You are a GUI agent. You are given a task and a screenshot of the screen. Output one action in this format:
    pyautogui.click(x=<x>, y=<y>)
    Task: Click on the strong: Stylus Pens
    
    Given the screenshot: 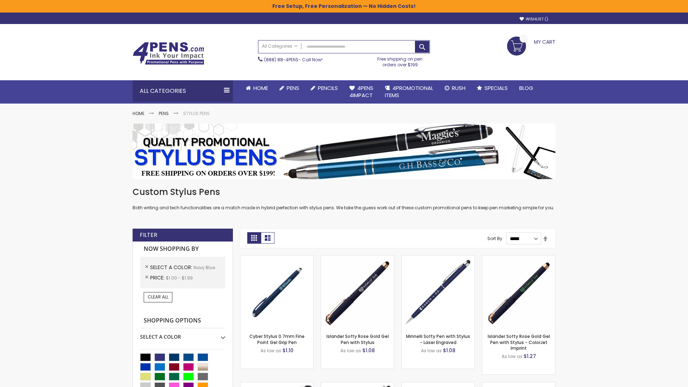 What is the action you would take?
    pyautogui.click(x=196, y=113)
    